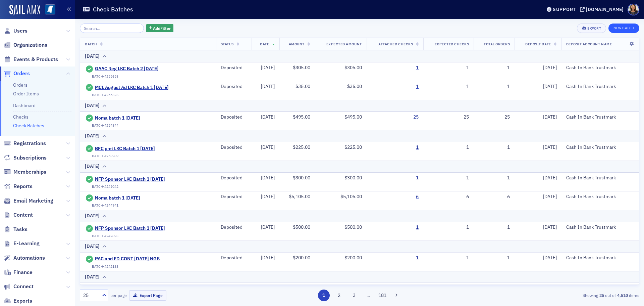  What do you see at coordinates (148, 295) in the screenshot?
I see `button: Export Page` at bounding box center [148, 295].